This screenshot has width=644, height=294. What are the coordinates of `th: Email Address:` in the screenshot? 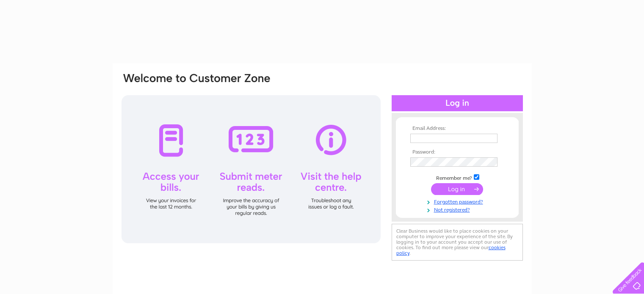 It's located at (457, 129).